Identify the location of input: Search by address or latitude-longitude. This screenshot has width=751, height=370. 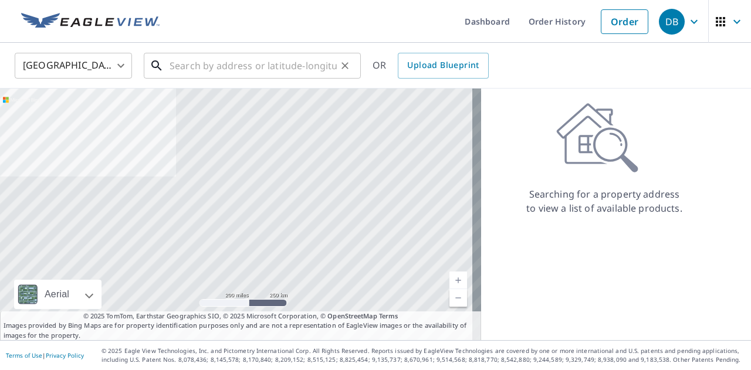
(253, 66).